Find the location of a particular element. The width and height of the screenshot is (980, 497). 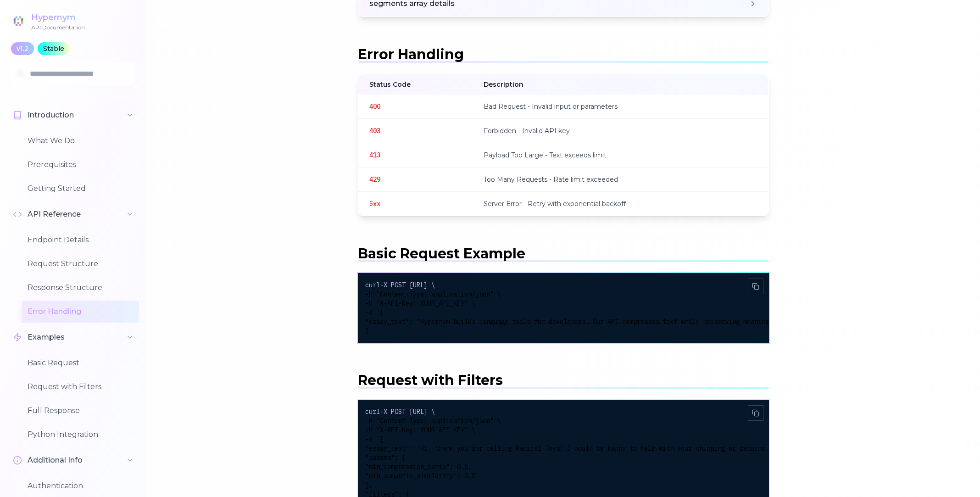

button: Additional Info is located at coordinates (73, 460).